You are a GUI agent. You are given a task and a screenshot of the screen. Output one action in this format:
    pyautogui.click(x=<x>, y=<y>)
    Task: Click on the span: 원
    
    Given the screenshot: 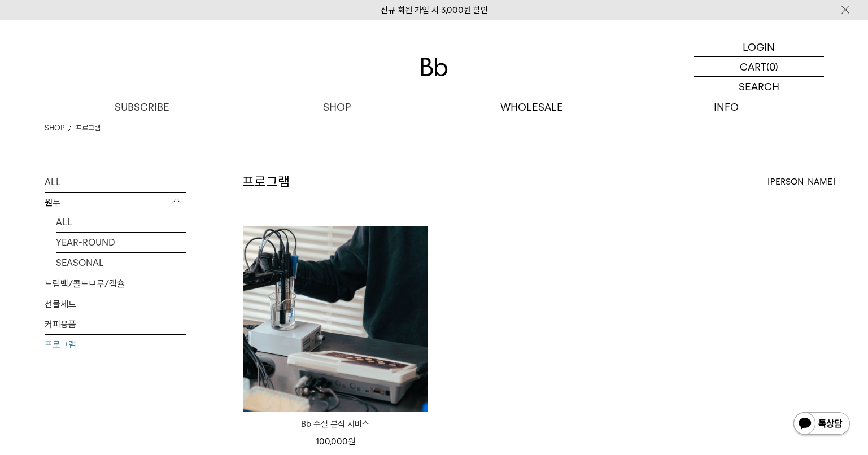 What is the action you would take?
    pyautogui.click(x=351, y=441)
    